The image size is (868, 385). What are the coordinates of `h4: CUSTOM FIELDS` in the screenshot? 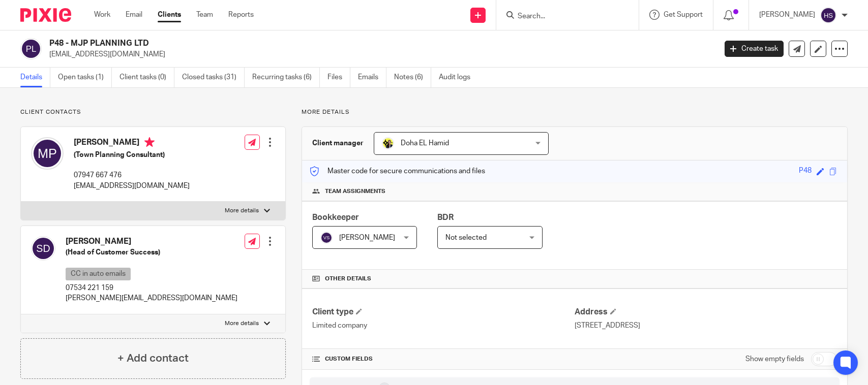 It's located at (443, 360).